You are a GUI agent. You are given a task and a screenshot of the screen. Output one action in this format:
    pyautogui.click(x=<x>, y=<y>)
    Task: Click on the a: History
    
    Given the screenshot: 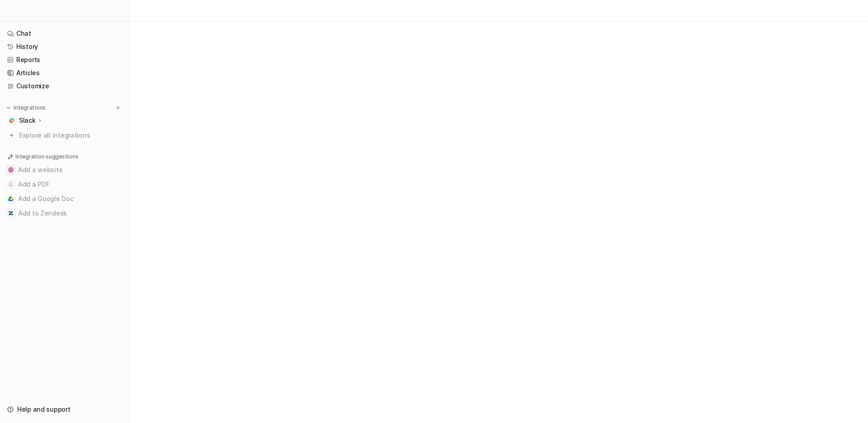 What is the action you would take?
    pyautogui.click(x=65, y=47)
    